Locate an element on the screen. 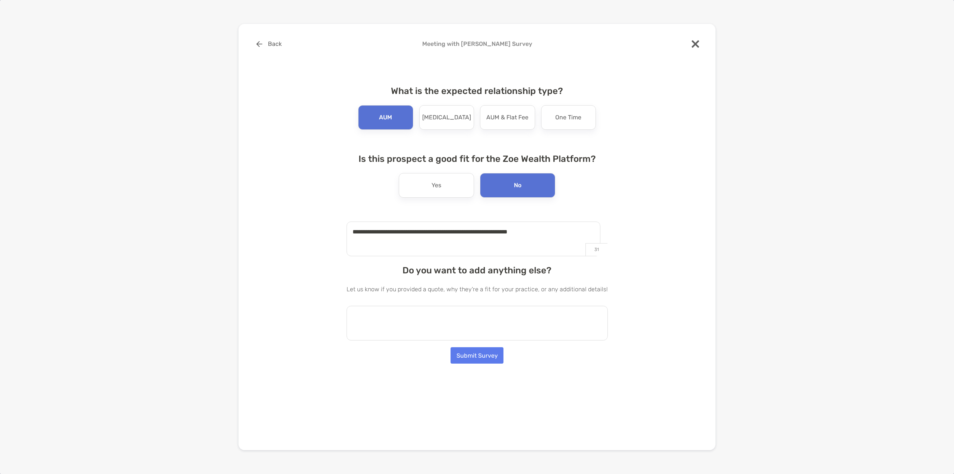 This screenshot has width=954, height=474. p: Let us know if you provided a quote, why they're a fit for your practice, or any additional details! is located at coordinates (477, 289).